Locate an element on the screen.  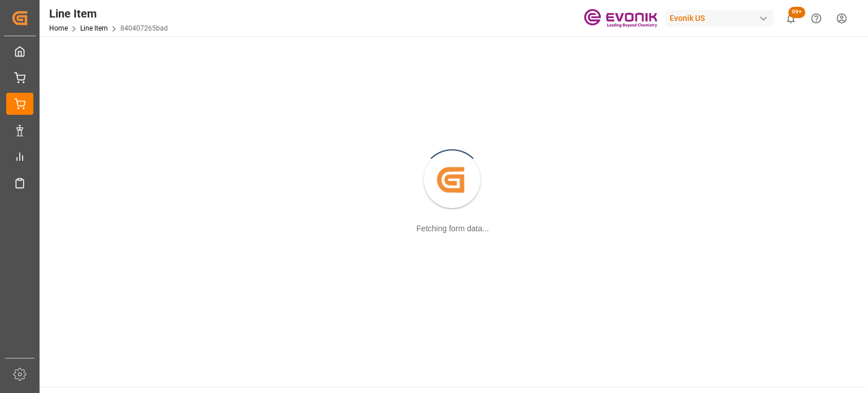
button: show 100 new notifications is located at coordinates (791, 18).